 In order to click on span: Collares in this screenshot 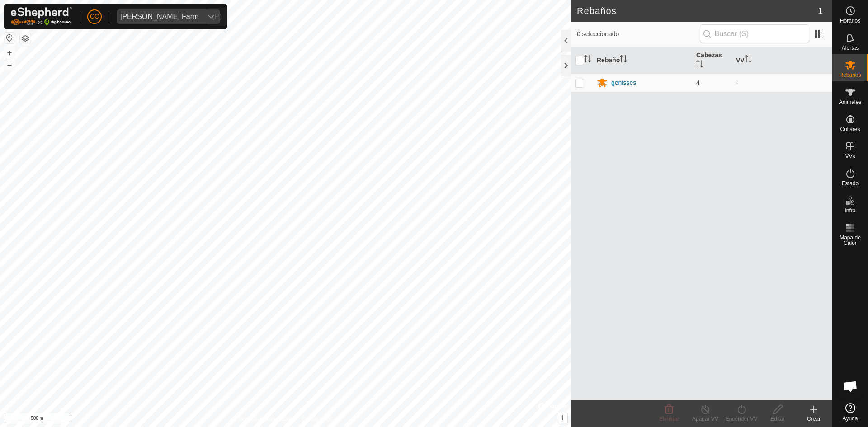, I will do `click(850, 130)`.